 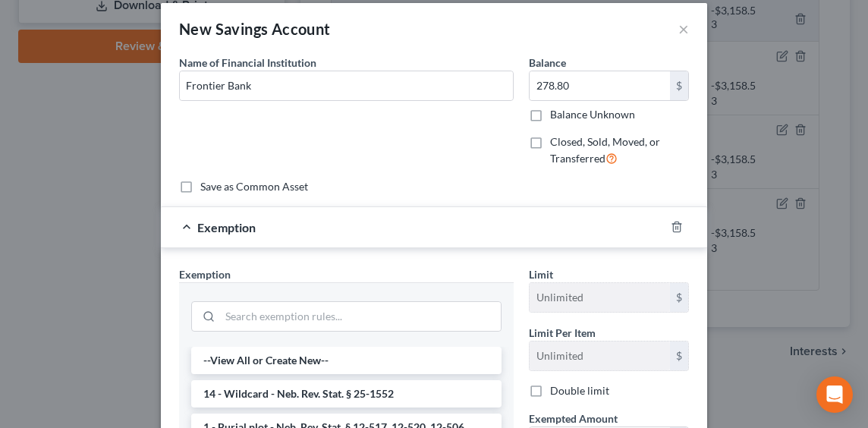 I want to click on input: Enter name..., so click(x=346, y=86).